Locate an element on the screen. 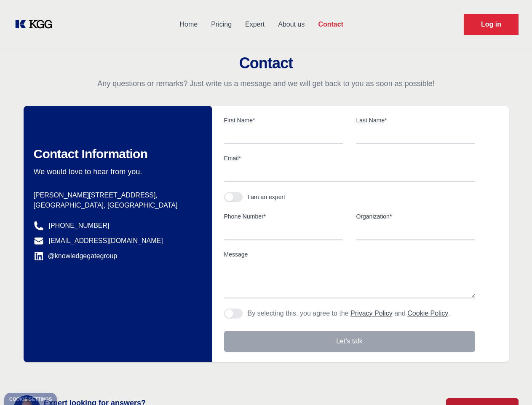  a: Cookie Policy is located at coordinates (428, 313).